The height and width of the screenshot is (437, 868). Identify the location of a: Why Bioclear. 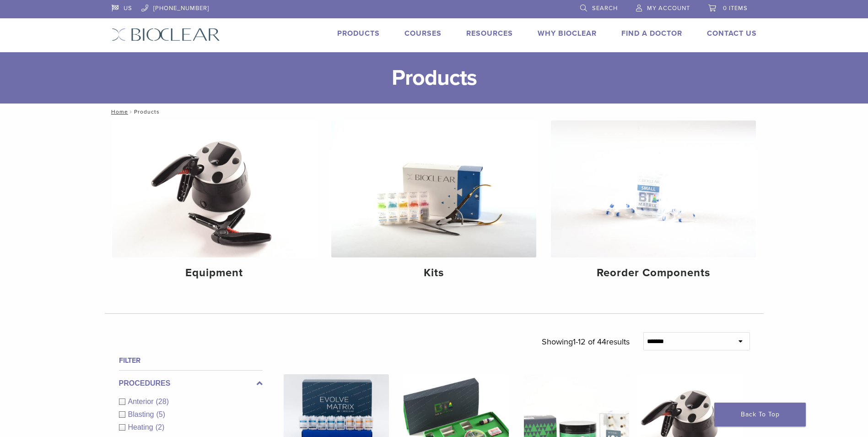
(567, 33).